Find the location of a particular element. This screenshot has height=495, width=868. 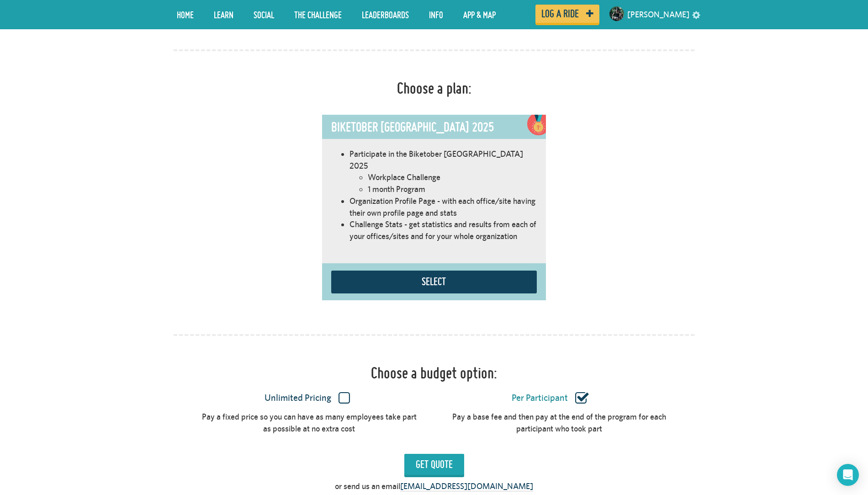

label: Unlimited Pricing is located at coordinates (307, 398).